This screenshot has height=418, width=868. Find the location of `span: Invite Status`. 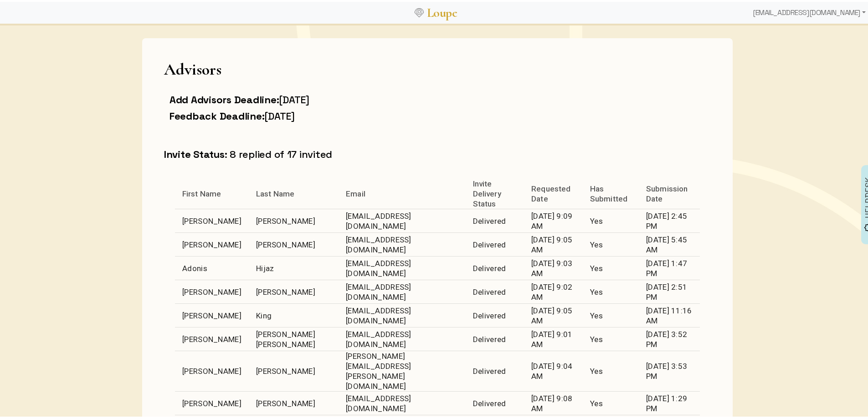

span: Invite Status is located at coordinates (194, 153).